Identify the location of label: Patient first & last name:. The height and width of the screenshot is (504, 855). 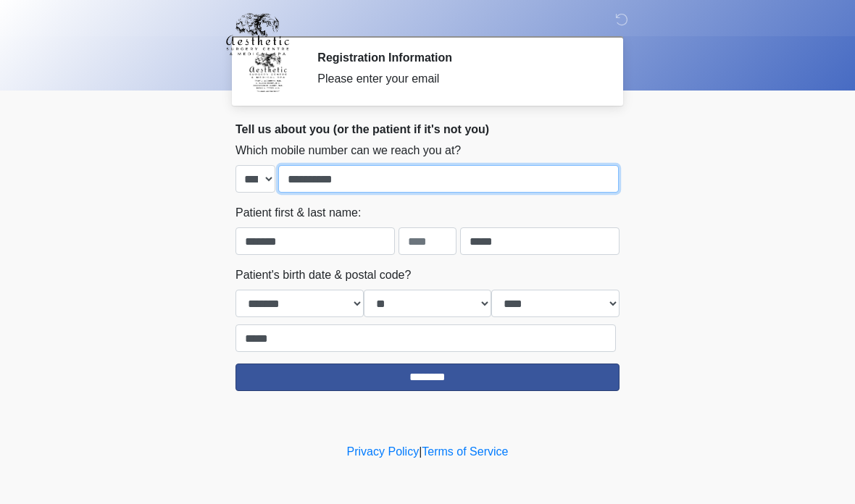
(298, 213).